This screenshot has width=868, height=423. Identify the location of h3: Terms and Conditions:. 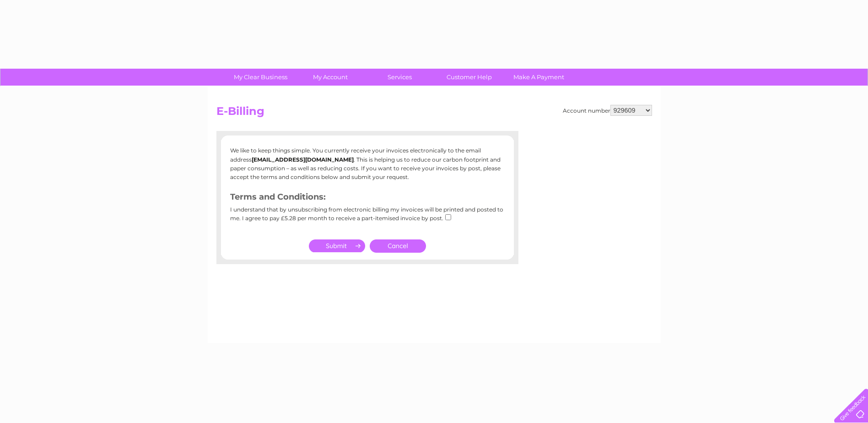
(368, 198).